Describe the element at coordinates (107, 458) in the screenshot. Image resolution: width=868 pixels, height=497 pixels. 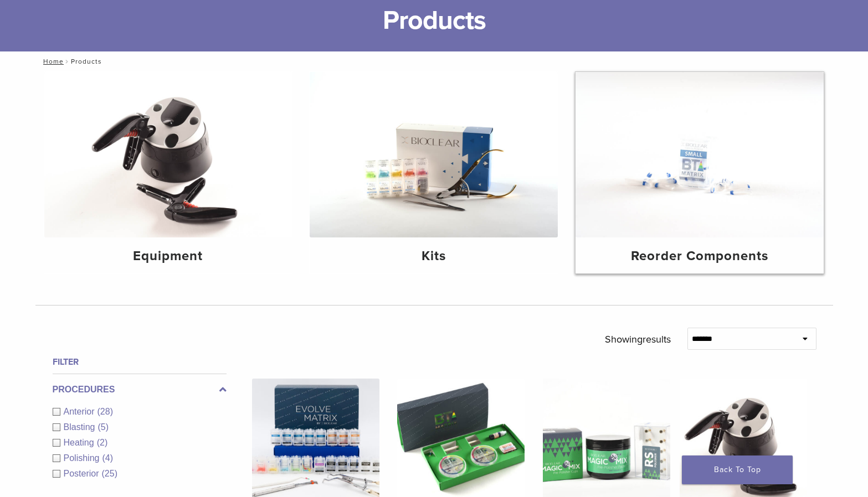
I see `span: (4)` at that location.